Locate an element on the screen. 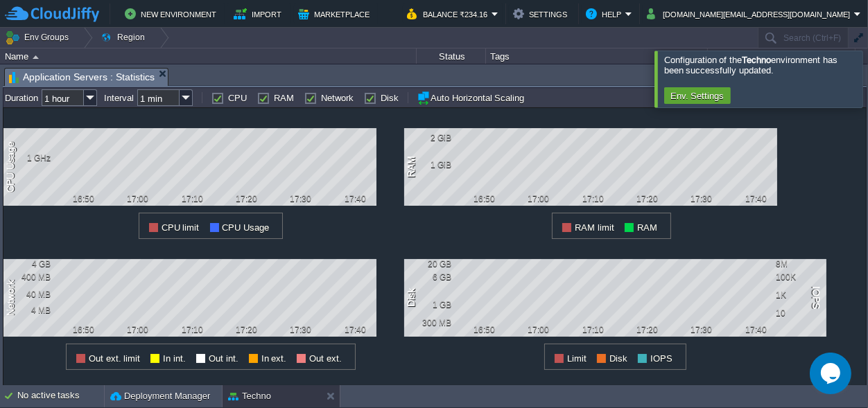 This screenshot has width=868, height=408. img: AMDAwAAAACH5BAEAAAAALAAAAAABAAEAAAICRAEAOw== is located at coordinates (36, 57).